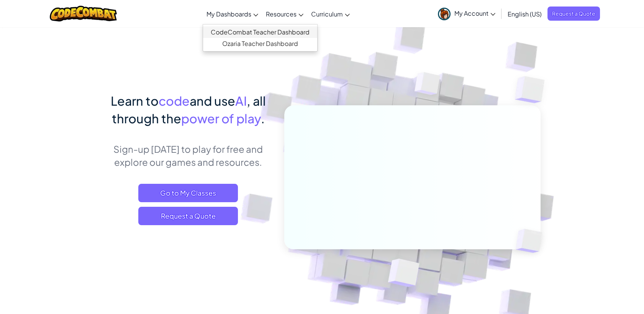 Image resolution: width=644 pixels, height=314 pixels. I want to click on img: CodeCombat logo, so click(83, 13).